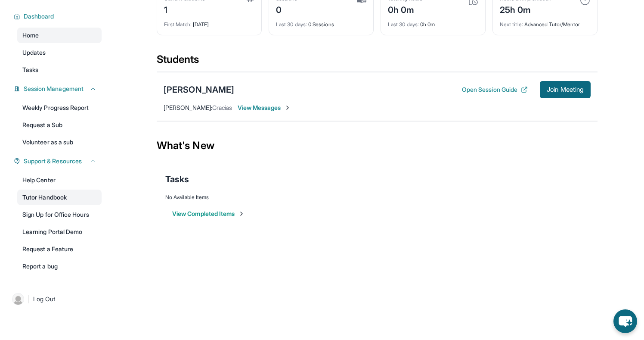 This screenshot has width=644, height=340. Describe the element at coordinates (59, 249) in the screenshot. I see `a: Request a Feature` at that location.